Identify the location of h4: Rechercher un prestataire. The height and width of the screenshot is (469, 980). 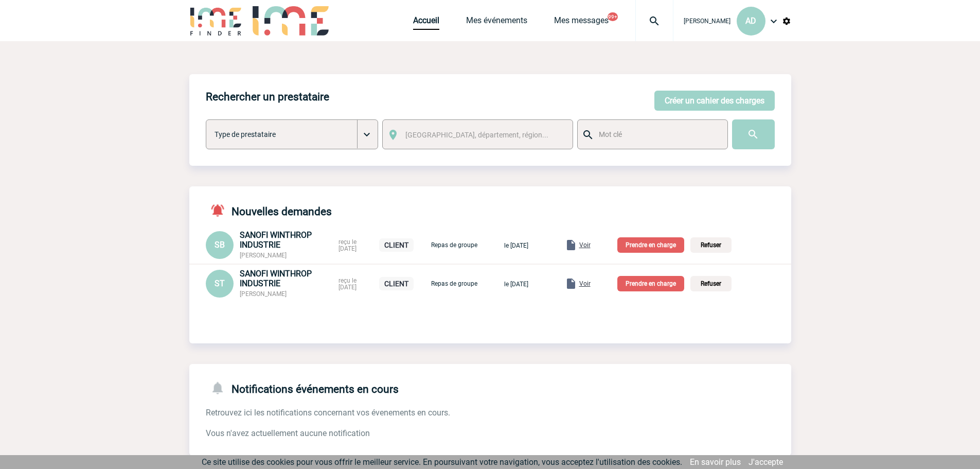
(268, 97).